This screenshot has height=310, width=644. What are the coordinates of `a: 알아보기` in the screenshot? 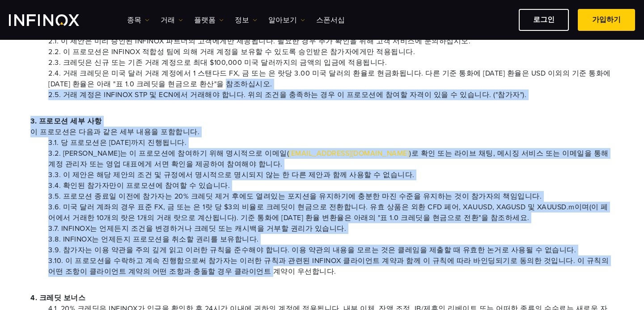 It's located at (287, 20).